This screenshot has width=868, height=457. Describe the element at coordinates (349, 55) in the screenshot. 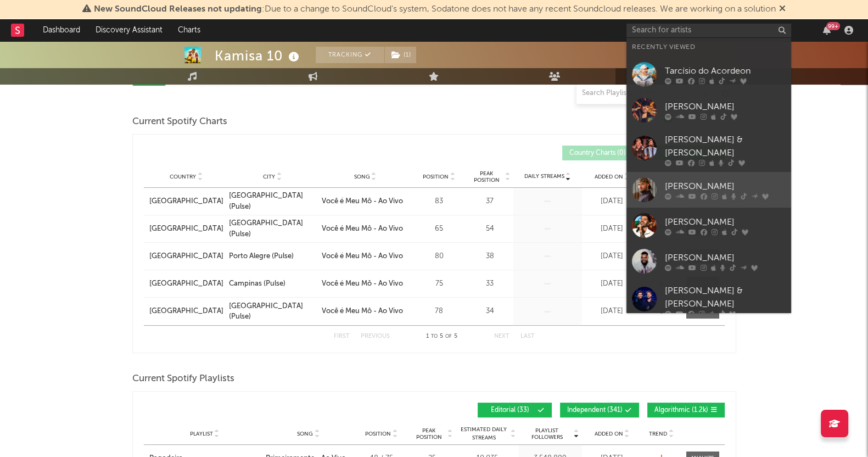

I see `button: Tracking` at that location.